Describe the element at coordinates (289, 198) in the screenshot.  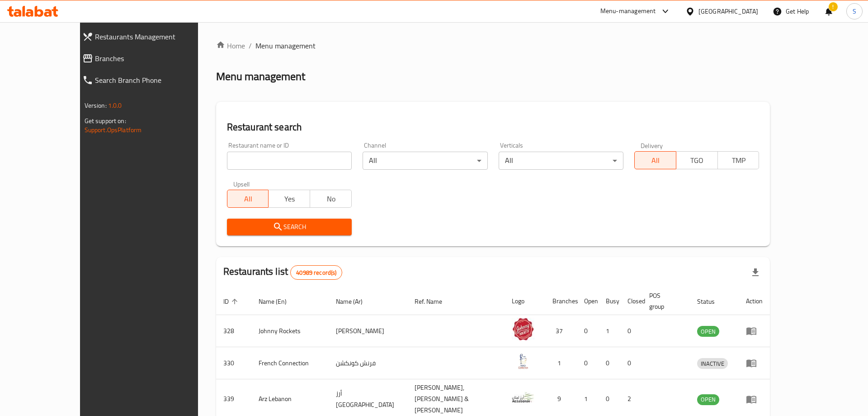
I see `button: Yes` at that location.